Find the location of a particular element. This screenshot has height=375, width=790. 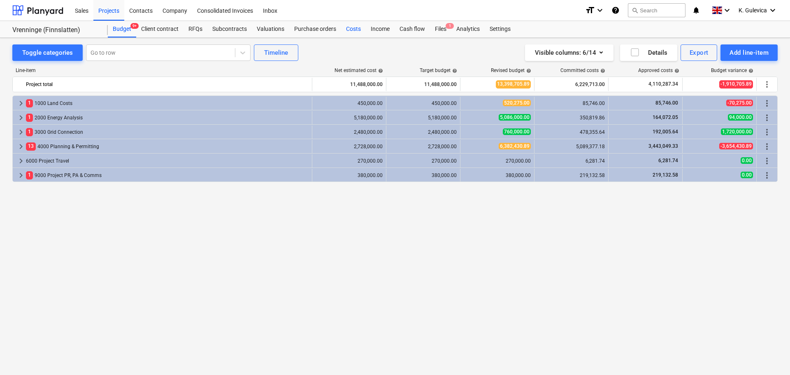

button: Toggle categories is located at coordinates (47, 53).